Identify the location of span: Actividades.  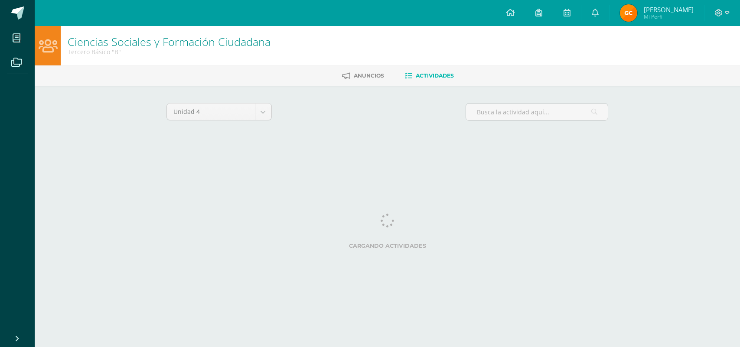
(435, 75).